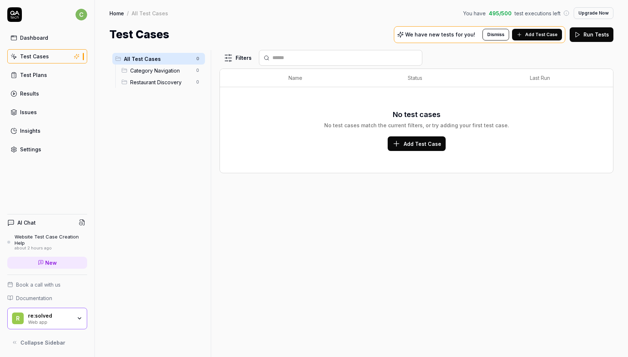  What do you see at coordinates (47, 131) in the screenshot?
I see `a: Insights` at bounding box center [47, 131].